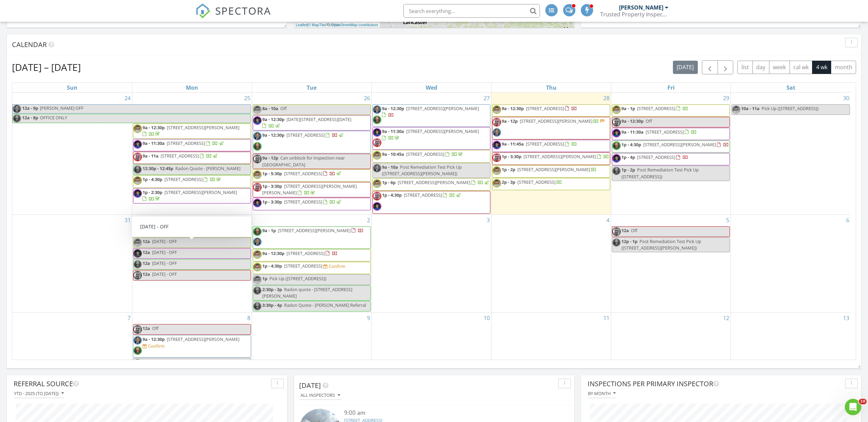 The height and width of the screenshot is (422, 868). Describe the element at coordinates (30, 109) in the screenshot. I see `span: 12a - 9p` at that location.